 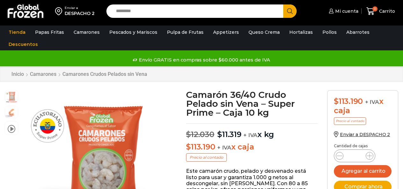 I want to click on input: Product quantity, so click(x=355, y=156).